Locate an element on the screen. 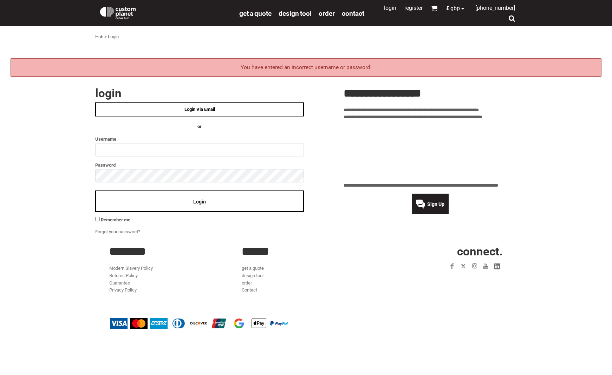  a: Modern Slavery Policy is located at coordinates (131, 268).